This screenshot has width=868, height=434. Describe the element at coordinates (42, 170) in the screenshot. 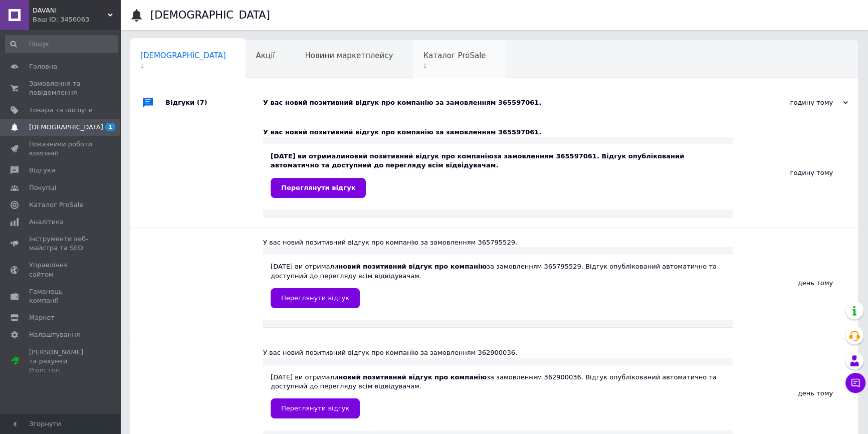

I see `span: Відгуки` at that location.